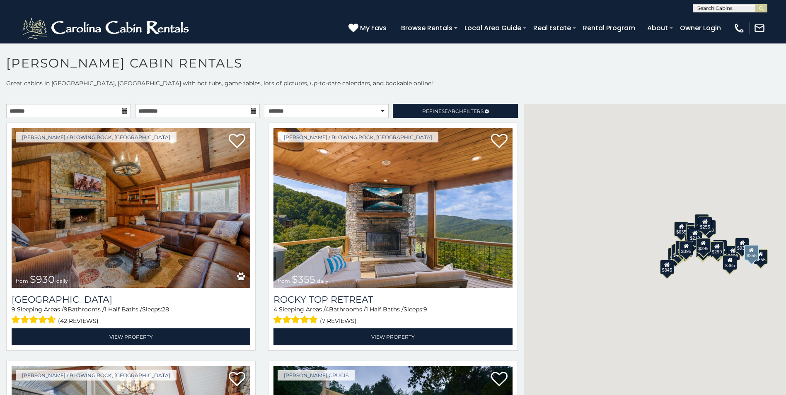 The height and width of the screenshot is (395, 786). I want to click on h3: Appalachian Mountain Lodge, so click(131, 300).